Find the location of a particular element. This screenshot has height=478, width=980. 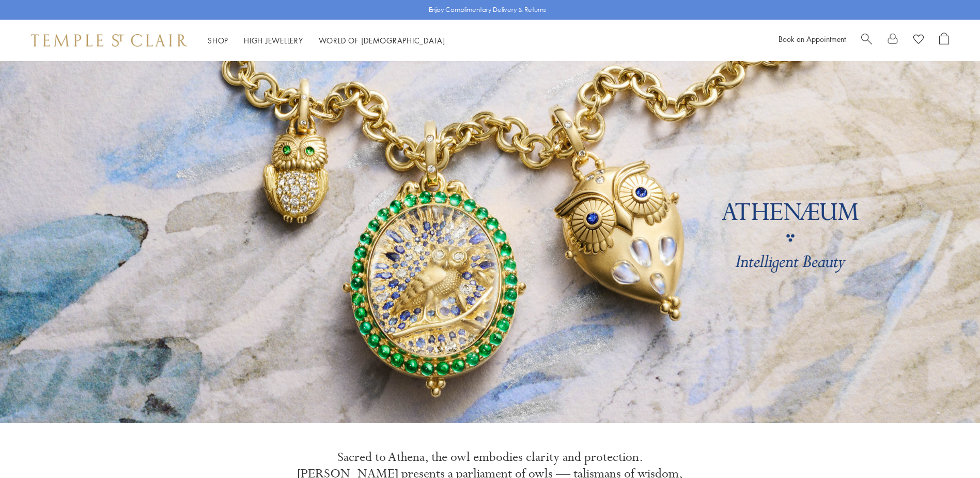

nav: Main navigation is located at coordinates (326, 40).